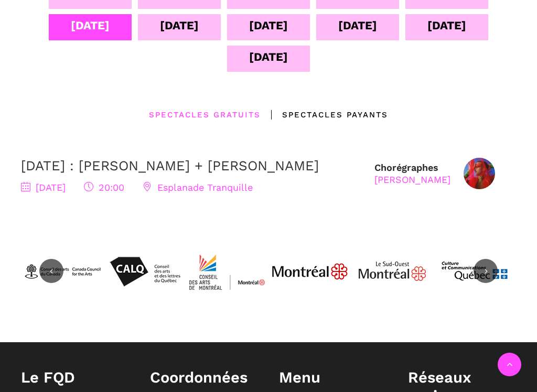  Describe the element at coordinates (204, 378) in the screenshot. I see `h1: Coordonnées` at that location.